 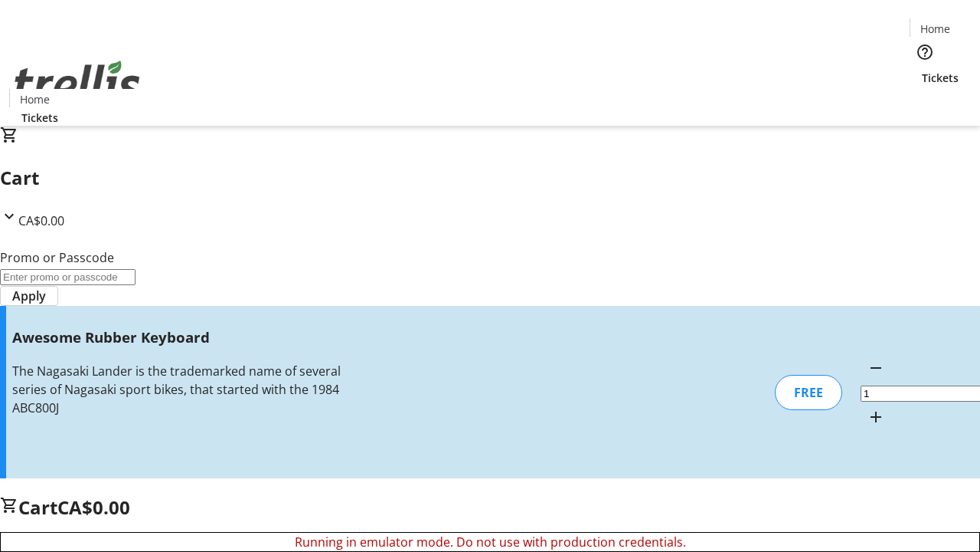 What do you see at coordinates (77, 82) in the screenshot?
I see `img: Orient E2E Organization Ohbm0zat1s's Logo` at bounding box center [77, 82].